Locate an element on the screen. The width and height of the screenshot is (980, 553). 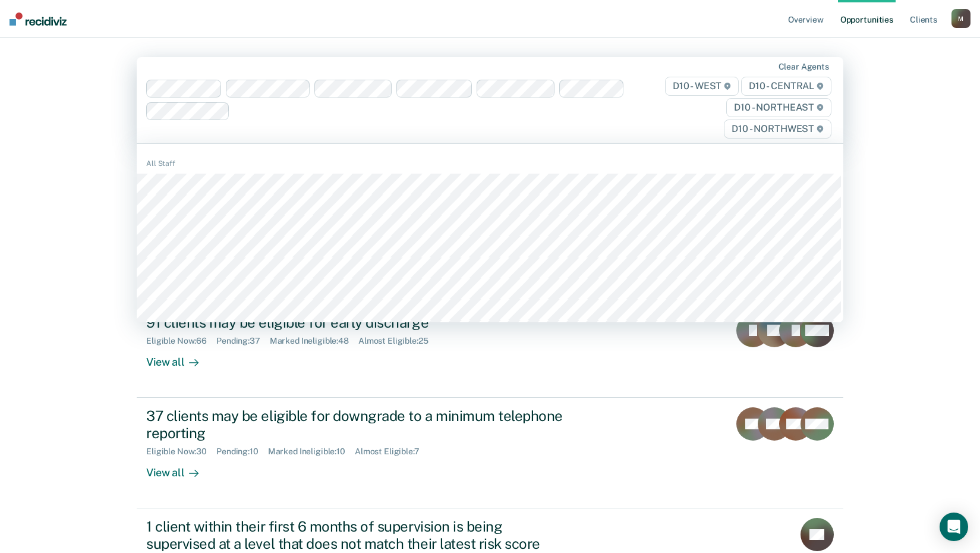
div: Pending : 10 is located at coordinates (242, 451).